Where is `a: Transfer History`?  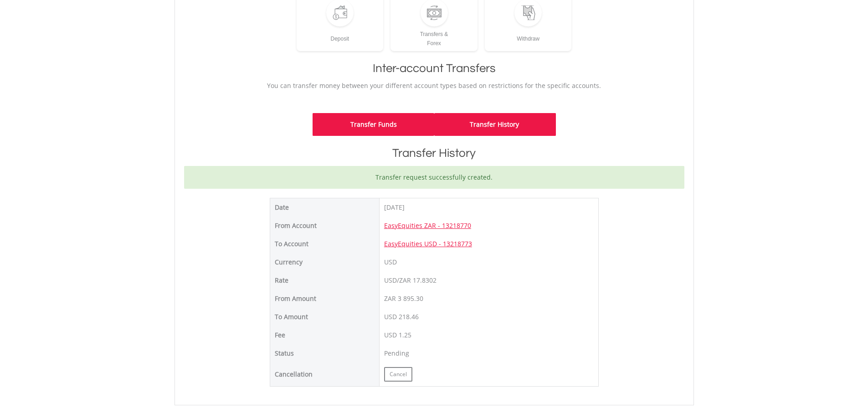 a: Transfer History is located at coordinates (495, 125).